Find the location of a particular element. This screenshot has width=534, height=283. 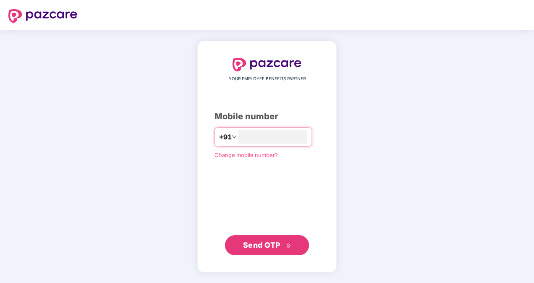

button: Send OTPdouble-right is located at coordinates (267, 246).